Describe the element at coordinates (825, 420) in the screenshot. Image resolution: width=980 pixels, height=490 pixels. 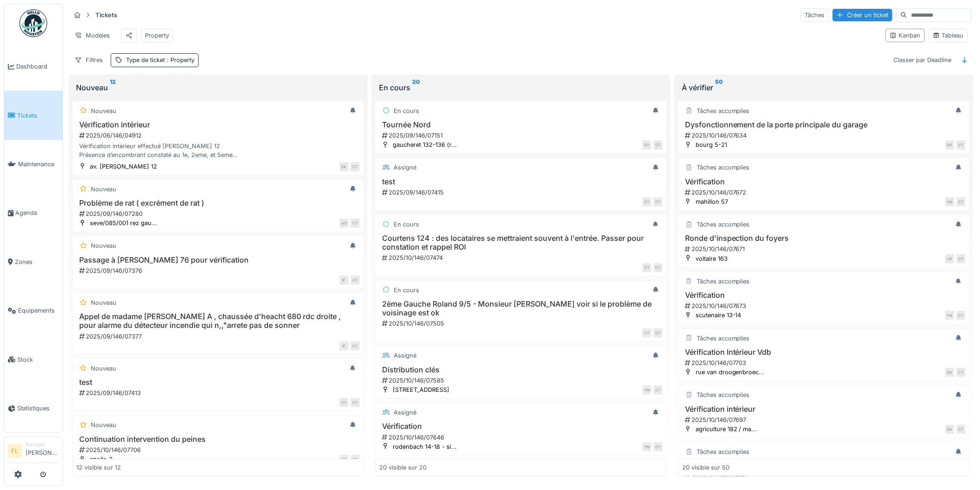
I see `div: 2025/10/146/07697` at that location.